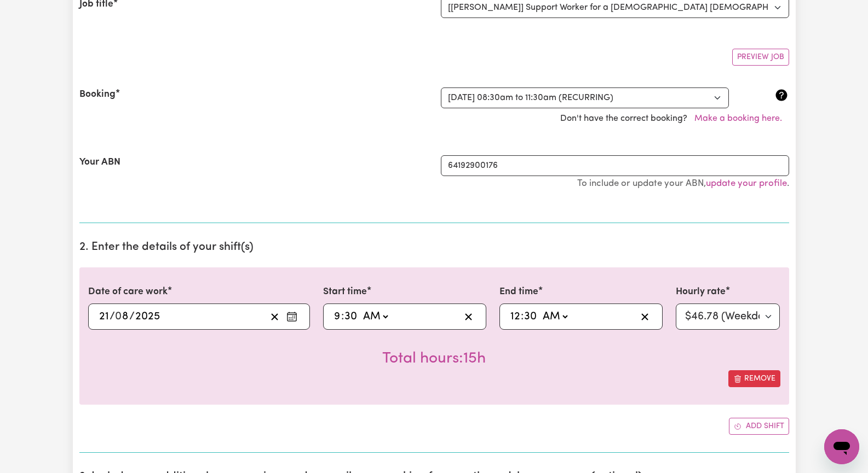 Image resolution: width=868 pixels, height=473 pixels. I want to click on h2: 2. Enter the details of your shift(s), so click(434, 248).